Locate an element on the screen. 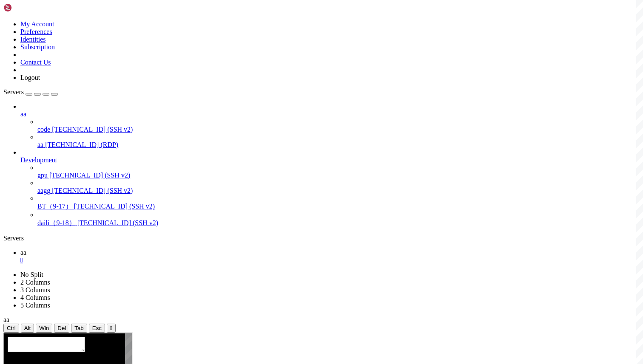  span: Ctrl is located at coordinates (11, 328).